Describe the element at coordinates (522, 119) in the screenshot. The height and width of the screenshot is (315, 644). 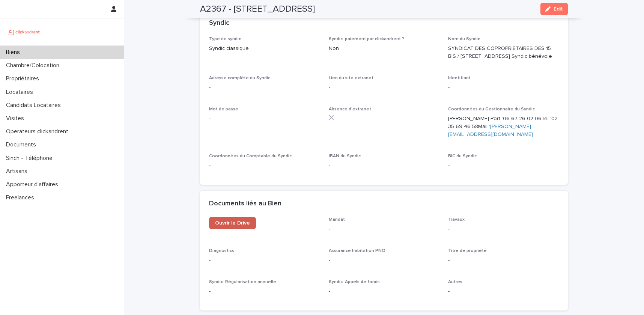
I see `ringoverc2c-84e06f14122c: Call with Ringover` at that location.